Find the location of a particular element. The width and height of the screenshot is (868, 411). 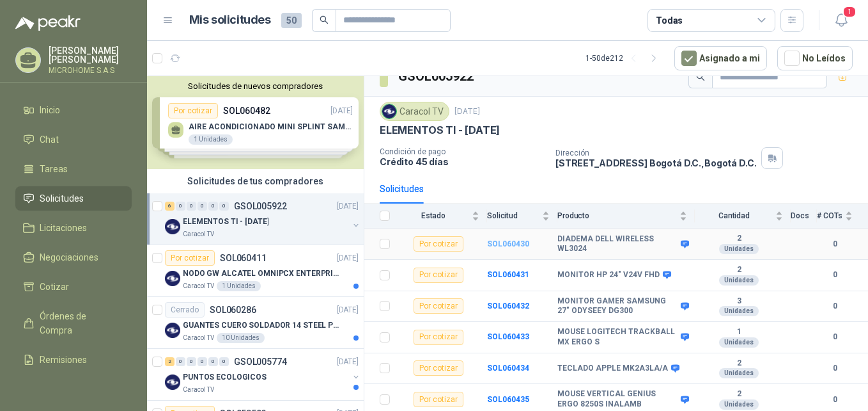

button: 1 is located at coordinates (841, 20).